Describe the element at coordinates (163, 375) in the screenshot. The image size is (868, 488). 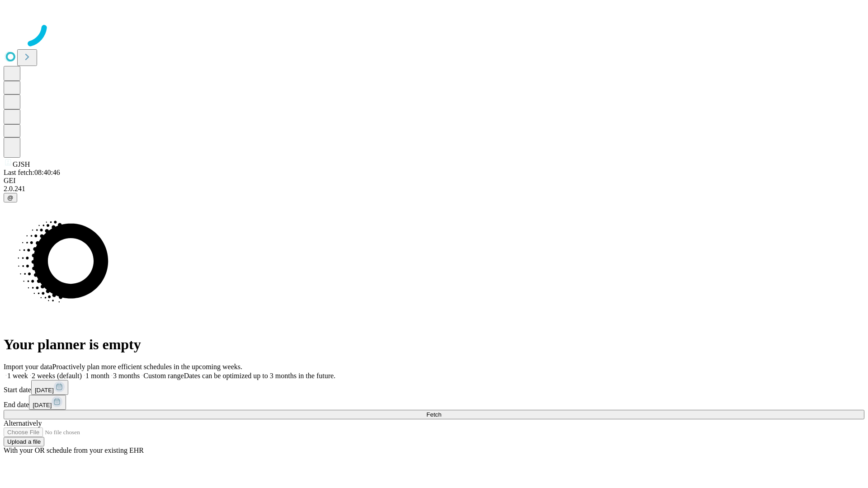
I see `span: Custom range` at that location.